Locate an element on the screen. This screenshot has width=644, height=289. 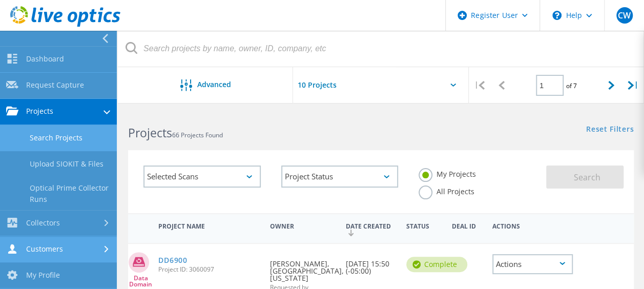
div: Complete is located at coordinates (436, 265).